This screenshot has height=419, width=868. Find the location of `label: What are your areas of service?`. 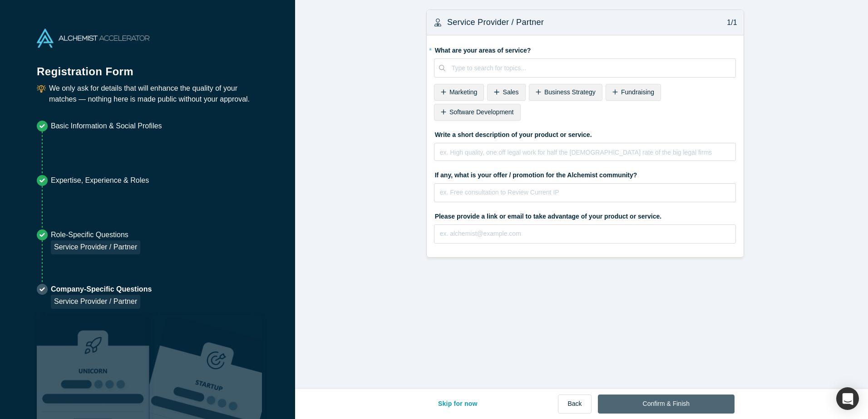

label: What are your areas of service? is located at coordinates (585, 49).